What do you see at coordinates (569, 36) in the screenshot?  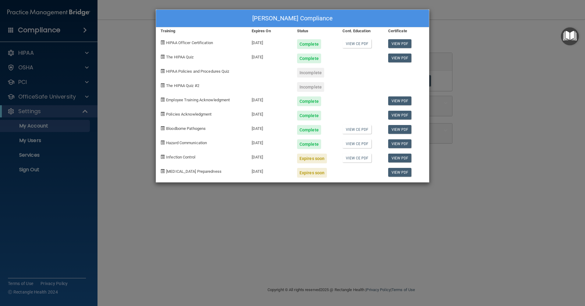 I see `button: Open Resource Center` at bounding box center [569, 36].